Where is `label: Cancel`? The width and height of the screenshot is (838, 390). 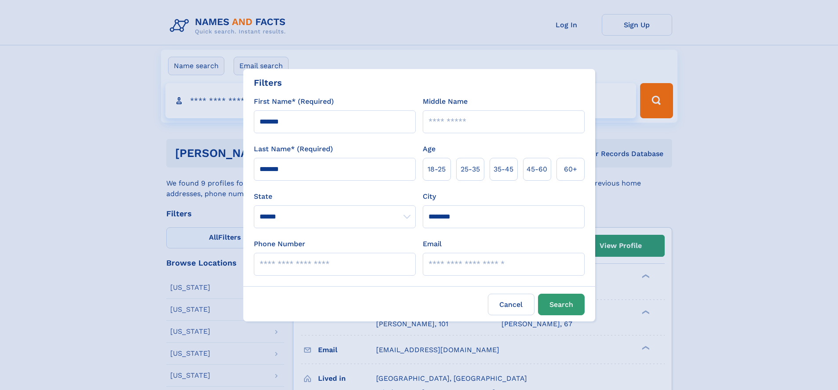 label: Cancel is located at coordinates (511, 304).